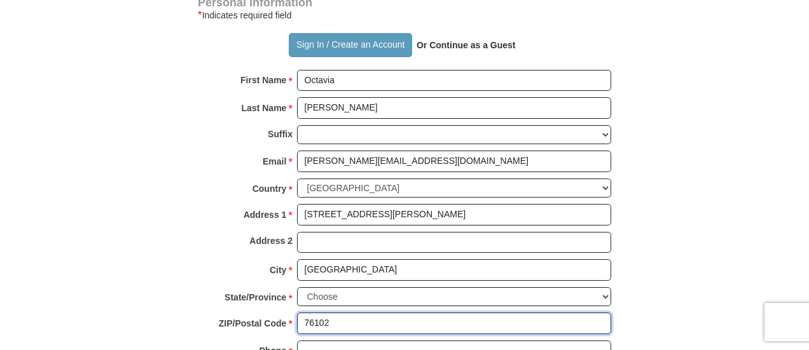 This screenshot has height=350, width=809. What do you see at coordinates (278, 270) in the screenshot?
I see `strong: City` at bounding box center [278, 270].